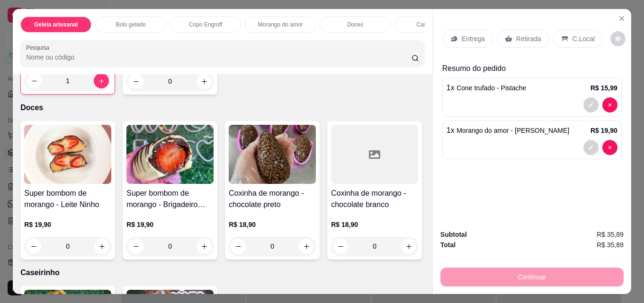 This screenshot has width=644, height=303. I want to click on h4: Super bombom de morango - Brigadeiro preto, so click(170, 199).